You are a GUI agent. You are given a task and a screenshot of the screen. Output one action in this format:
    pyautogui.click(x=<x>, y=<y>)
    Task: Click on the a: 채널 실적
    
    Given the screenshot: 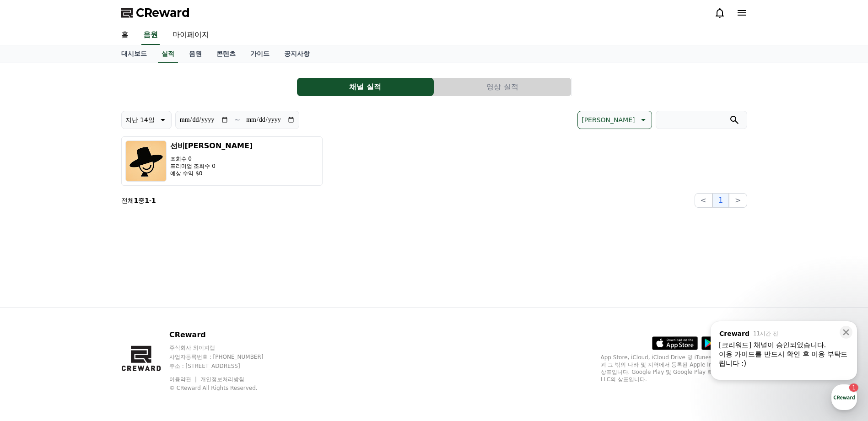 What is the action you would take?
    pyautogui.click(x=366, y=87)
    